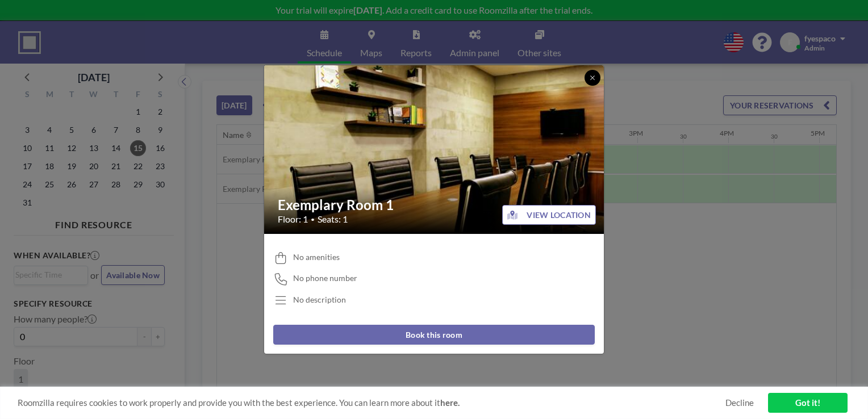 This screenshot has width=868, height=419. What do you see at coordinates (435, 150) in the screenshot?
I see `img: 537.jpg` at bounding box center [435, 150].